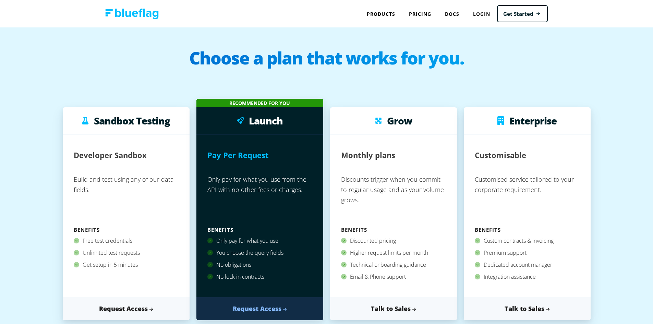 The width and height of the screenshot is (653, 324). Describe the element at coordinates (533, 121) in the screenshot. I see `h3: Enterprise` at that location.